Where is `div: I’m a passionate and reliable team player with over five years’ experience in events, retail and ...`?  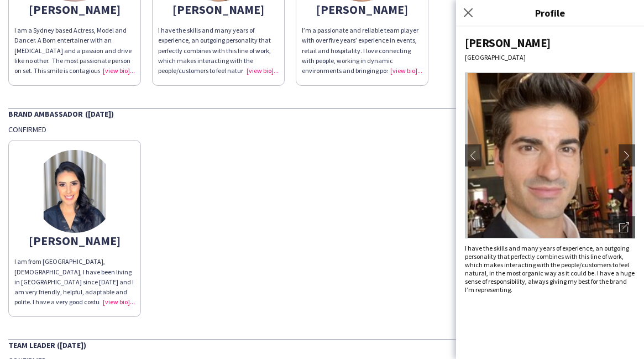 div: I’m a passionate and reliable team player with over five years’ experience in events, retail and ... is located at coordinates (362, 50).